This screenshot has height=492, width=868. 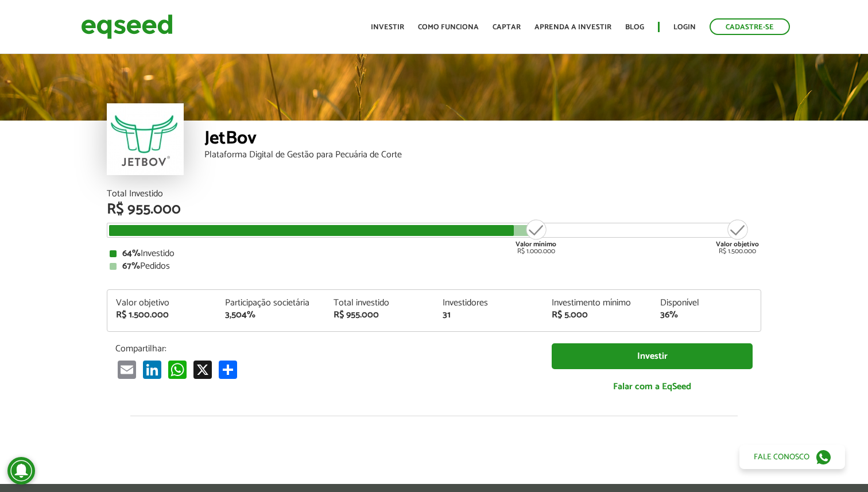 What do you see at coordinates (448, 27) in the screenshot?
I see `a: Como funciona` at bounding box center [448, 27].